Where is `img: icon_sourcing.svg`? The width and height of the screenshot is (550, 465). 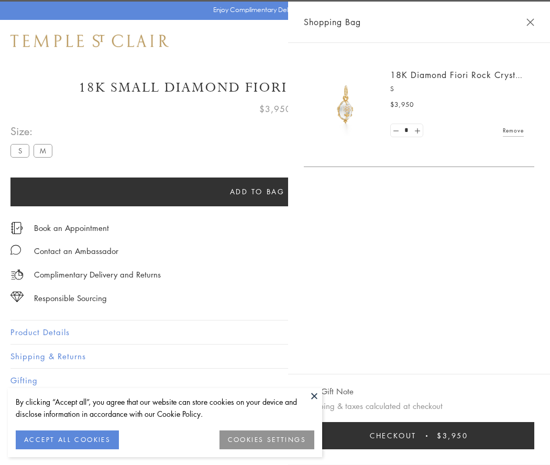
img: icon_sourcing.svg is located at coordinates (17, 297).